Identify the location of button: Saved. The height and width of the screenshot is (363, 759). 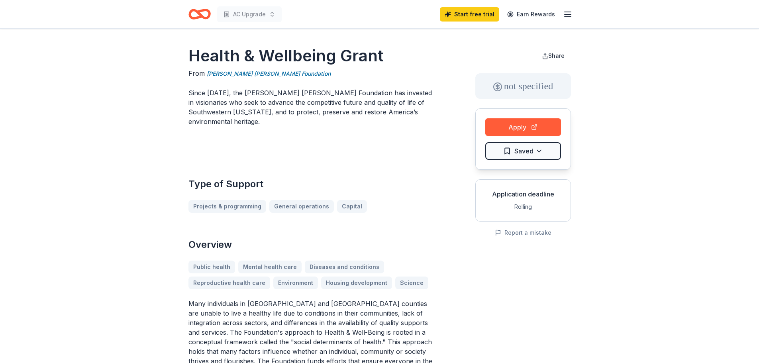
(523, 151).